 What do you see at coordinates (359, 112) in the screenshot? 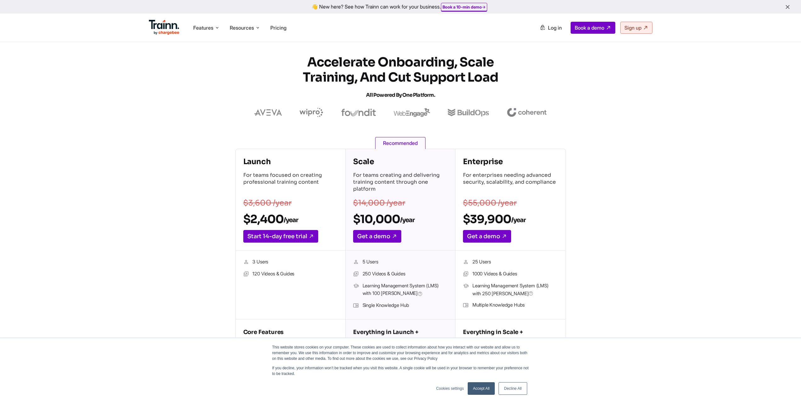
I see `img: foundit logo` at bounding box center [359, 112].